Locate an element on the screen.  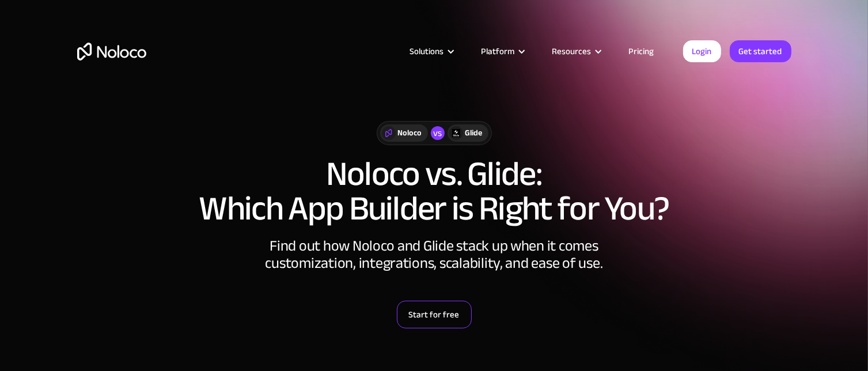
a: Start for free is located at coordinates (434, 315).